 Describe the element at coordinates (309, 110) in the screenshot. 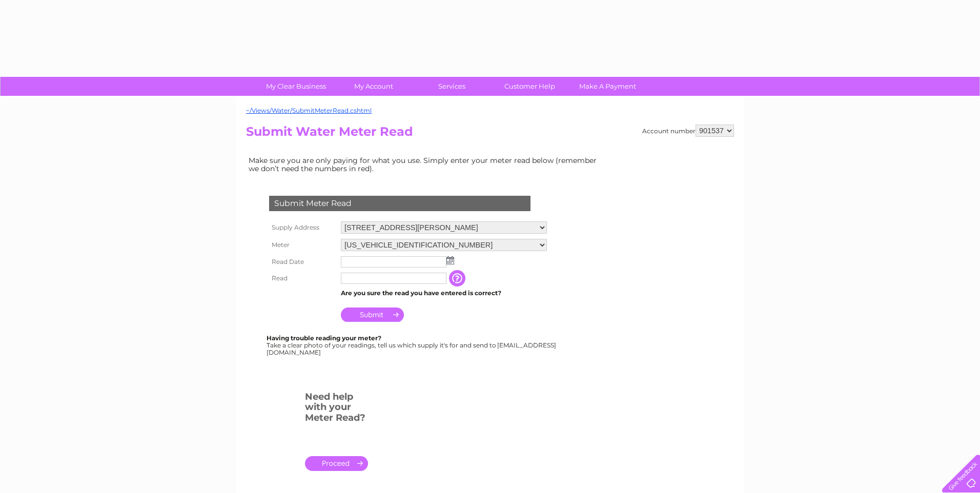

I see `a: ~/Views/Water/SubmitMeterRead.cshtml` at that location.